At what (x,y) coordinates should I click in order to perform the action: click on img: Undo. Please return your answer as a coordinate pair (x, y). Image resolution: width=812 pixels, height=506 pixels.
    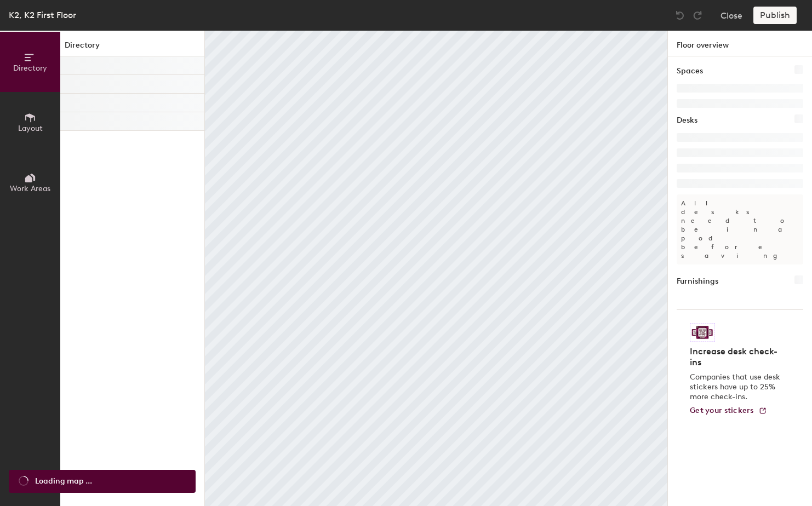
    Looking at the image, I should click on (680, 15).